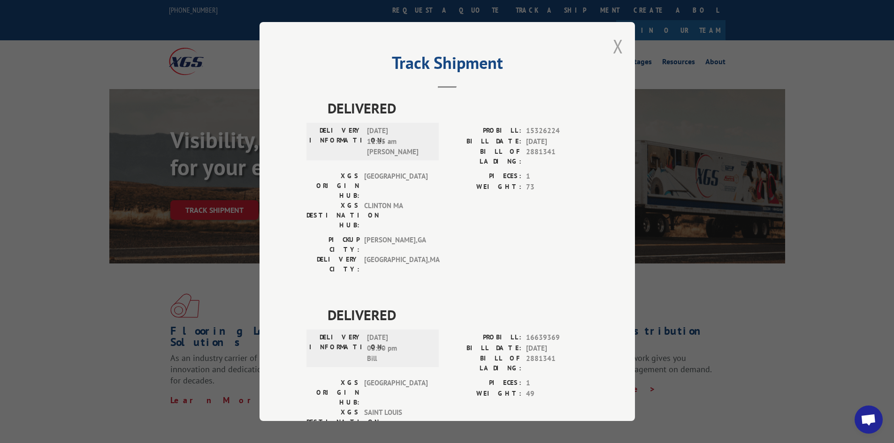  I want to click on button: Close modal, so click(618, 46).